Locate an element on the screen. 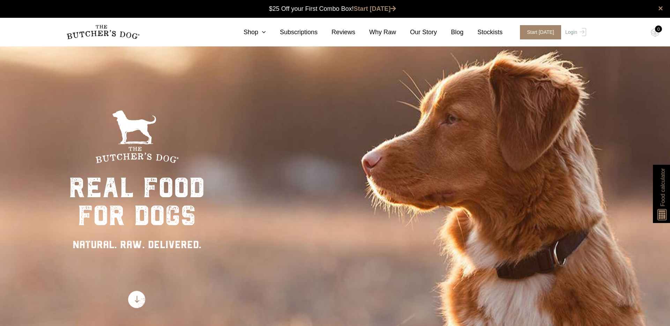  a: Why Raw is located at coordinates (376, 32).